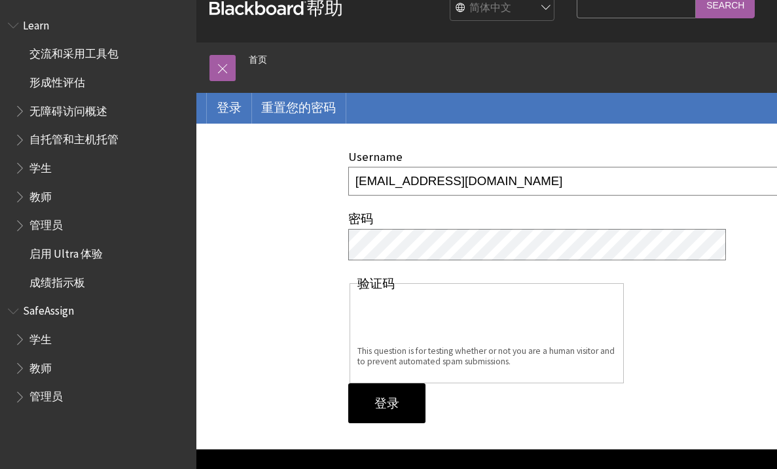  I want to click on span: 交流和采用工具包, so click(74, 52).